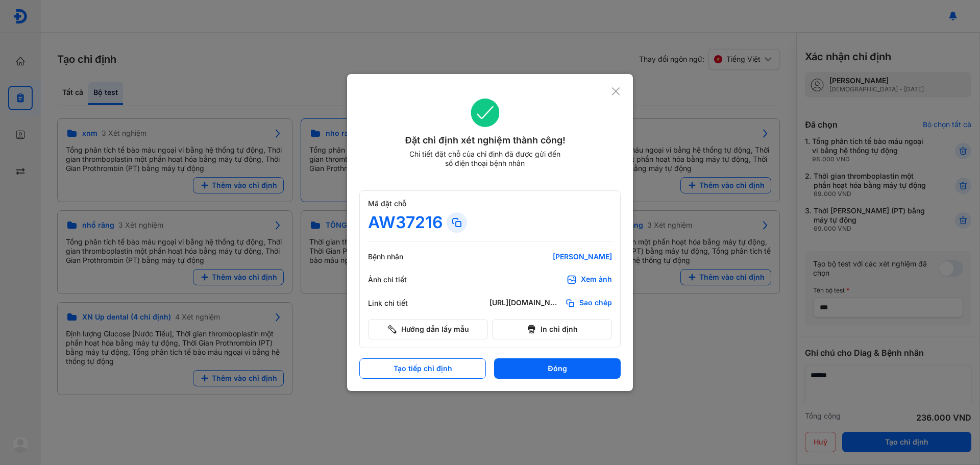 Image resolution: width=980 pixels, height=465 pixels. What do you see at coordinates (399, 303) in the screenshot?
I see `div: Link chi tiết` at bounding box center [399, 303].